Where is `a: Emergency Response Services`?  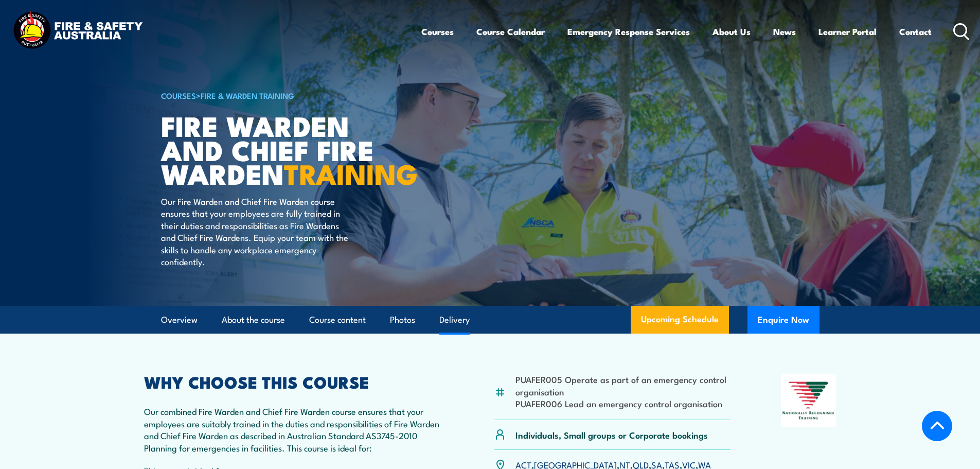 a: Emergency Response Services is located at coordinates (629, 32).